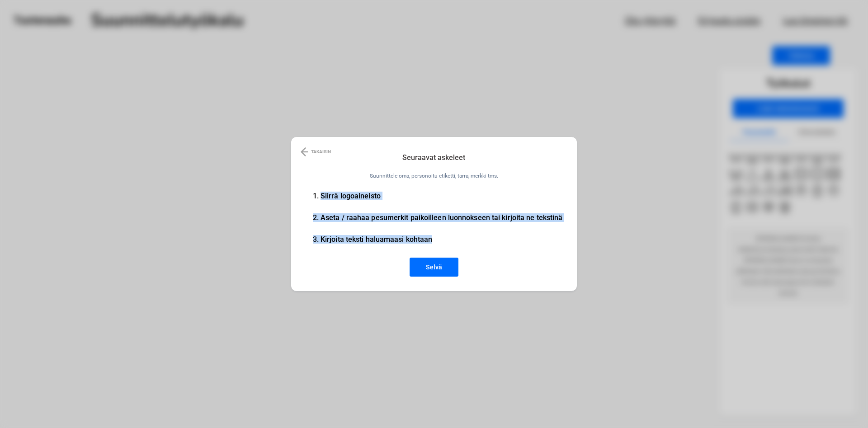 The image size is (868, 428). Describe the element at coordinates (438, 239) in the screenshot. I see `li: 3. Kirjoita teksti haluamaasi kohtaan` at that location.